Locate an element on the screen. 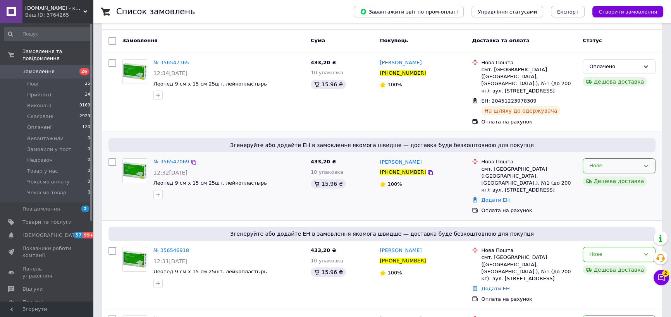  div: Оплачено is located at coordinates (614, 67).